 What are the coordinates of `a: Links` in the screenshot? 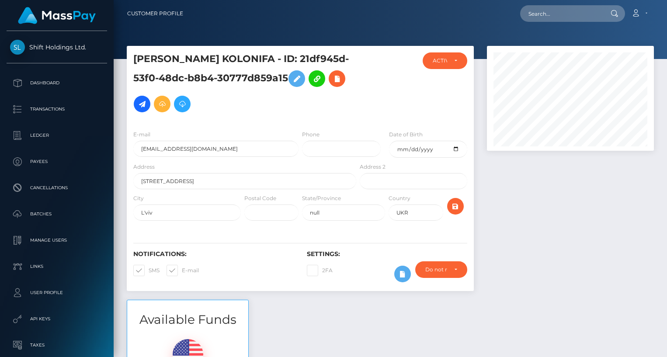 It's located at (57, 267).